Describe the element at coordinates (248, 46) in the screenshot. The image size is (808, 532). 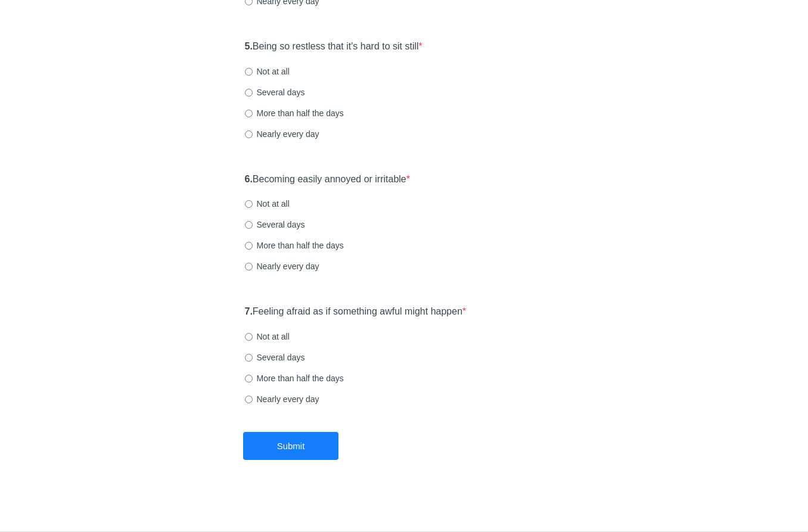
I see `strong: 5.` at that location.